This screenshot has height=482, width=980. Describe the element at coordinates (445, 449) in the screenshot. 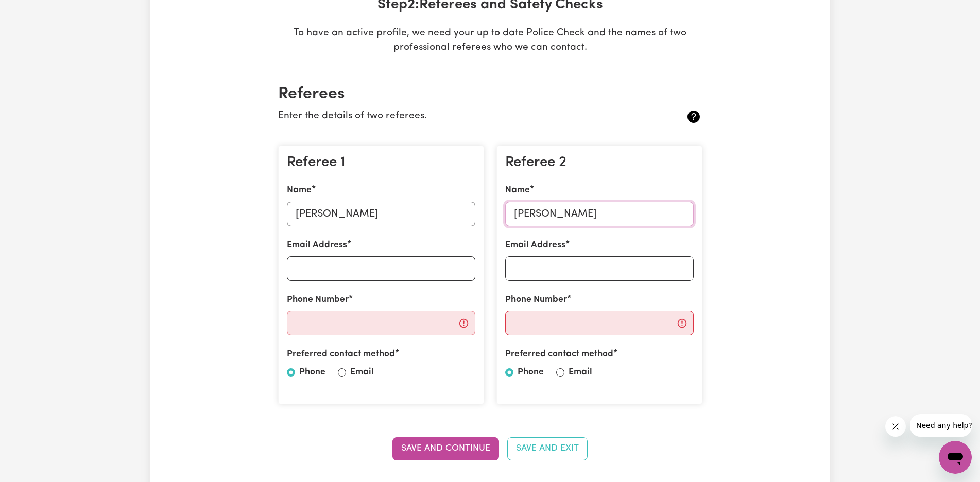

I see `button: Save and Continue` at that location.